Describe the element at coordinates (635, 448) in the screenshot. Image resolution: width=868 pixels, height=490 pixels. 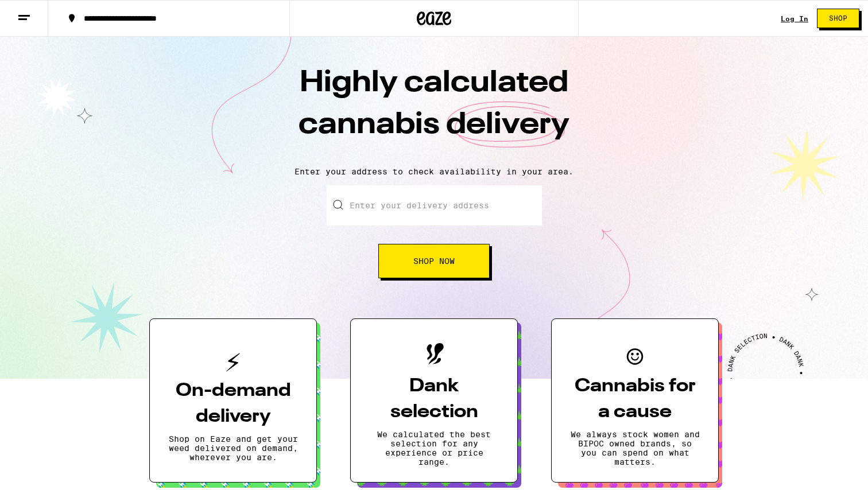
I see `p: We always stock women and BIPOC owned brands, so you can spend on what matters.` at that location.